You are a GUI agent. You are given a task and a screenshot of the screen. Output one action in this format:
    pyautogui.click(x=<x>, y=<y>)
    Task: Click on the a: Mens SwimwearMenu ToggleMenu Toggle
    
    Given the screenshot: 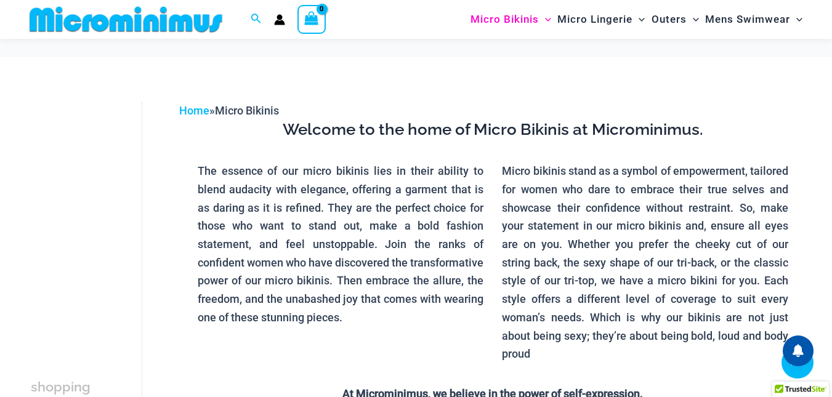 What is the action you would take?
    pyautogui.click(x=754, y=19)
    